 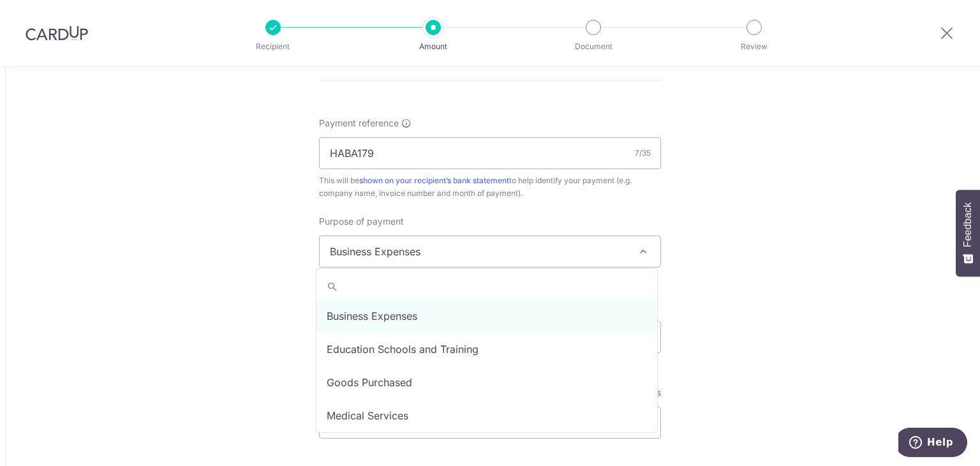 I want to click on div: This will be to help identify your payment (e.g. company name, invoice number and month of payment)., so click(x=490, y=187).